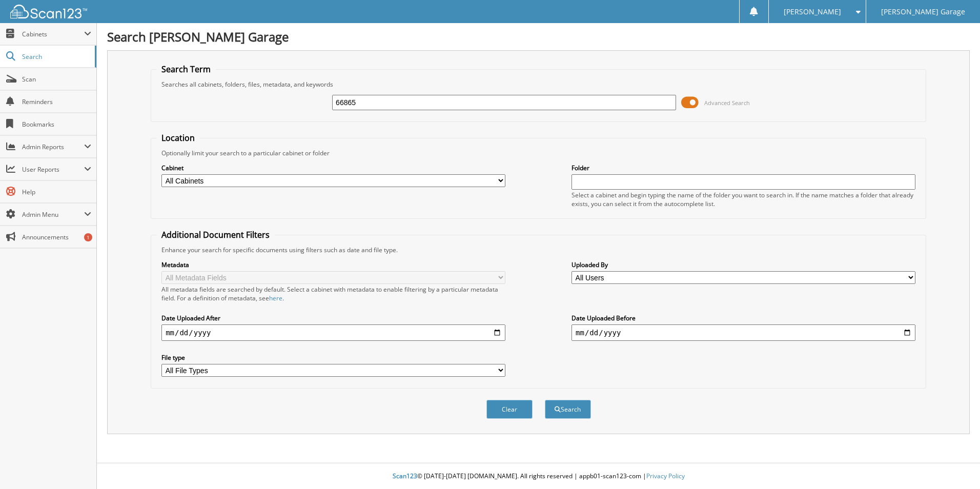 The image size is (980, 489). I want to click on button: Clear, so click(509, 408).